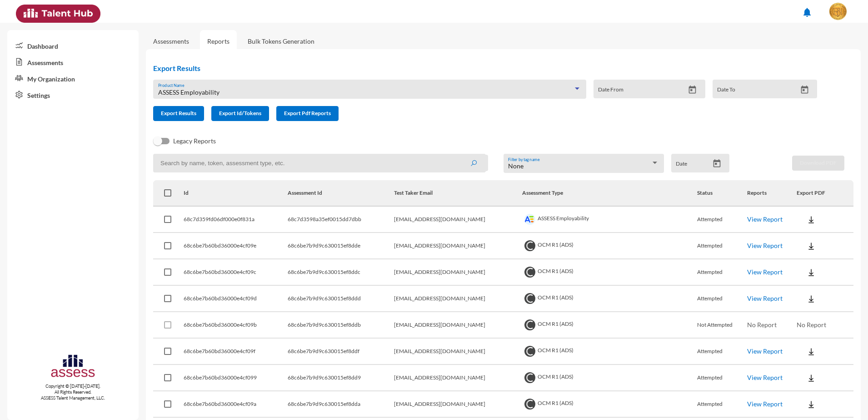  What do you see at coordinates (341, 378) in the screenshot?
I see `td: 68c6be7b9d9c630015ef8dd9` at bounding box center [341, 378].